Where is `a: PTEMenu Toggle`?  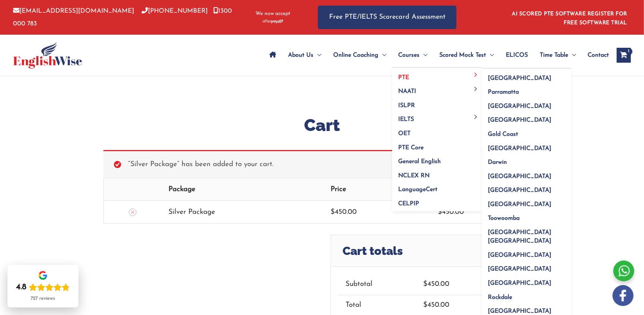
a: PTEMenu Toggle is located at coordinates (437, 75).